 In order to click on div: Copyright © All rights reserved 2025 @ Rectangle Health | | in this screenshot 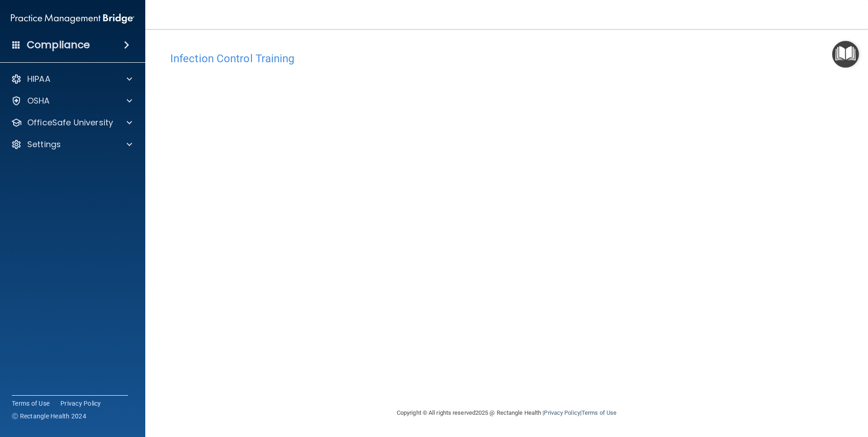, I will do `click(507, 413)`.